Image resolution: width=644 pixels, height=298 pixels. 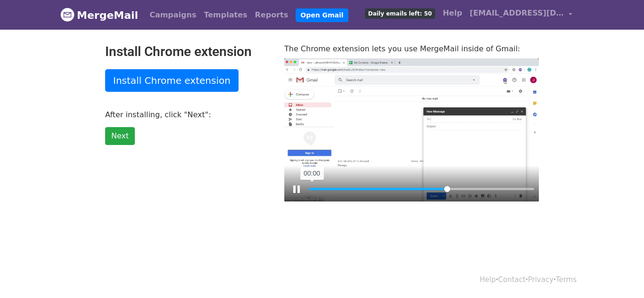 What do you see at coordinates (99, 15) in the screenshot?
I see `a: MergeMail` at bounding box center [99, 15].